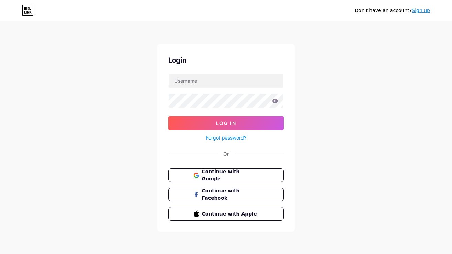 The height and width of the screenshot is (254, 452). I want to click on button: Continue with Facebook, so click(226, 194).